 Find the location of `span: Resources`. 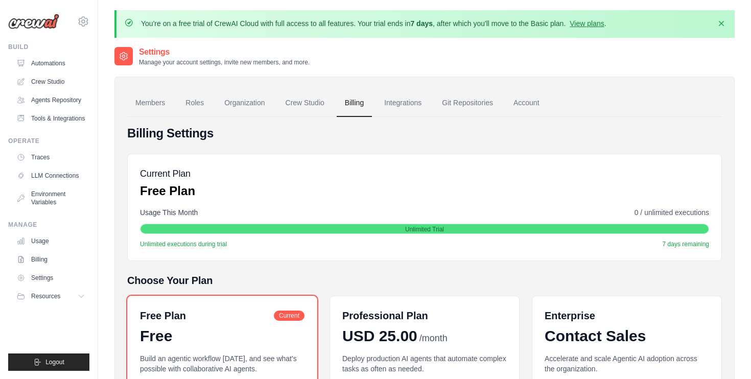

span: Resources is located at coordinates (45, 296).